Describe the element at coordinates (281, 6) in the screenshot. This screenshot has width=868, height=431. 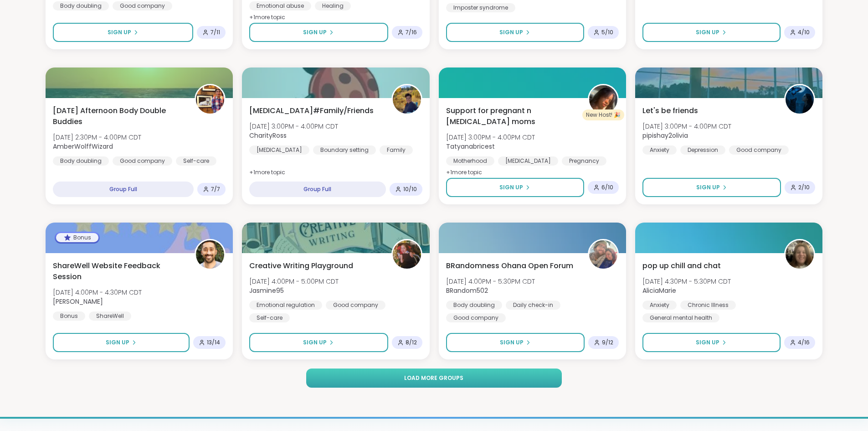
I see `div: Emotional abuse` at that location.